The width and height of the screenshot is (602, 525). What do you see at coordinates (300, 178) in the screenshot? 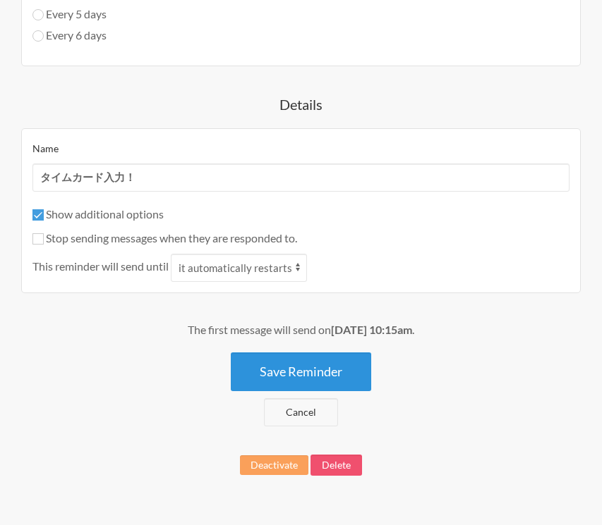
I see `input: We suggest a 2 to 4 word name` at bounding box center [300, 178].